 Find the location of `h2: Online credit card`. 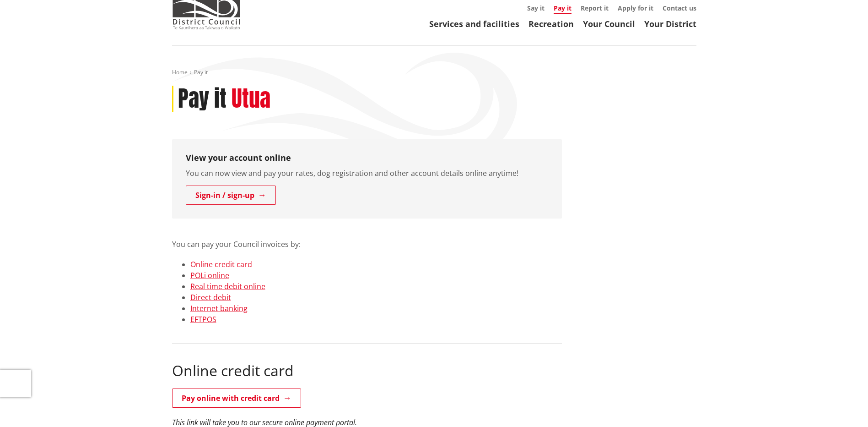

h2: Online credit card is located at coordinates (367, 370).